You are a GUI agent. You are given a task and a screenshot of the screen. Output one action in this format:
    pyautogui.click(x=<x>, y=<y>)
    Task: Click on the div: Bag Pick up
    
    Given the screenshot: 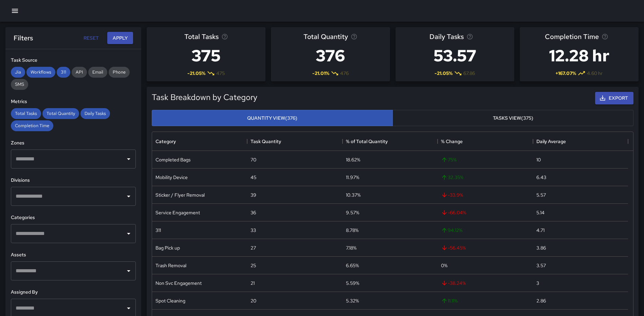 What is the action you would take?
    pyautogui.click(x=168, y=248)
    